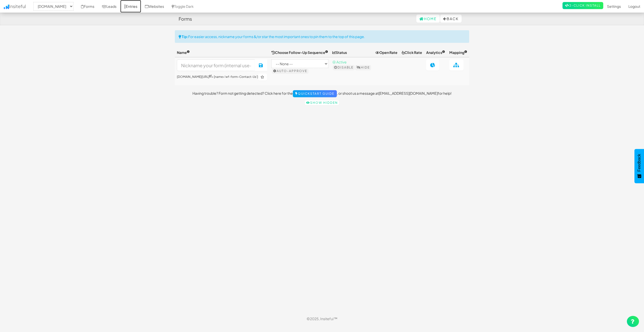 The height and width of the screenshot is (332, 644). I want to click on h4: Forms, so click(185, 19).